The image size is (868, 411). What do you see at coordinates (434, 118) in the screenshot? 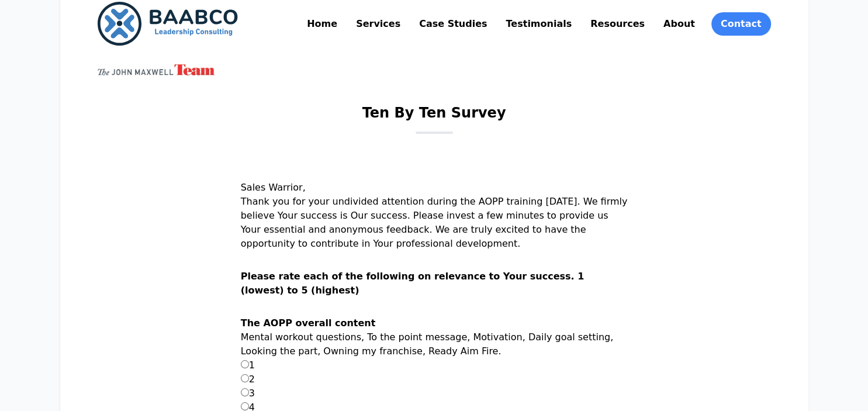
I see `h1: Ten By Ten Survey` at bounding box center [434, 118].